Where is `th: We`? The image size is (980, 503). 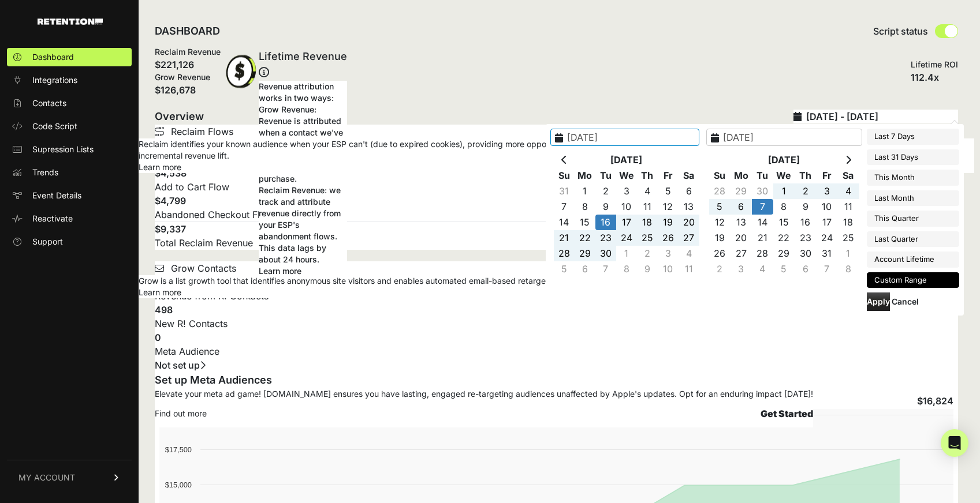 th: We is located at coordinates (627, 176).